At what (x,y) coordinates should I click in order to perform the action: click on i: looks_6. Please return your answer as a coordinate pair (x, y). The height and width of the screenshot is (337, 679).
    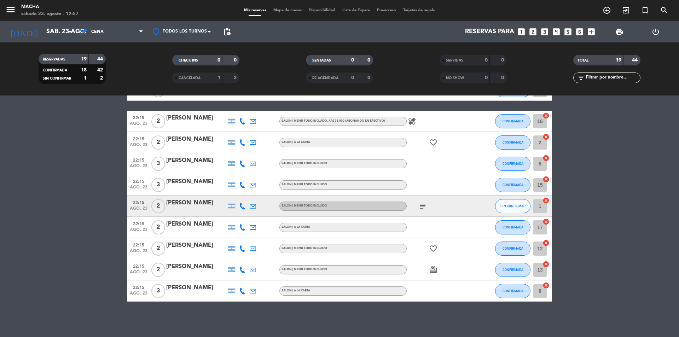
    Looking at the image, I should click on (580, 32).